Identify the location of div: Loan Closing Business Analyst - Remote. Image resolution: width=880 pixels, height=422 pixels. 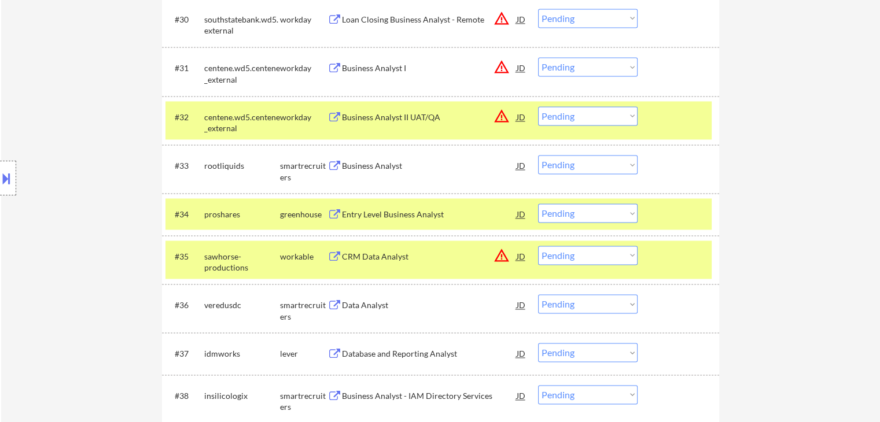
(429, 20).